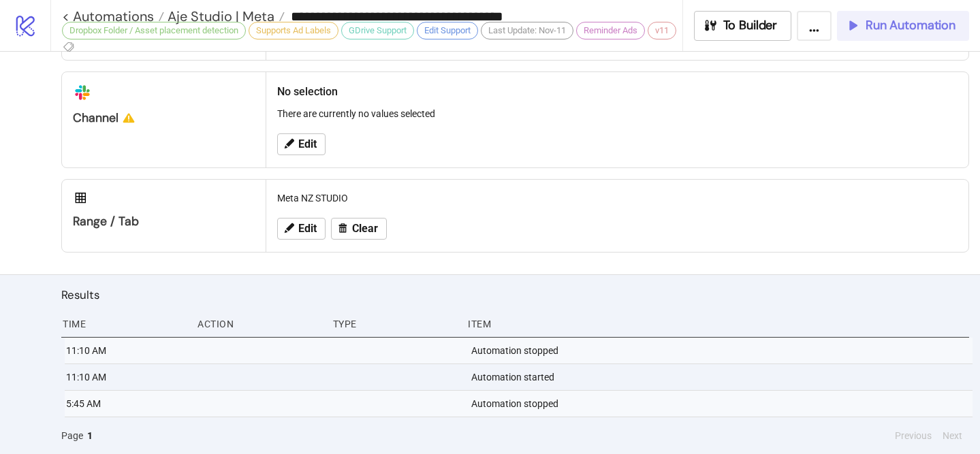  What do you see at coordinates (224, 16) in the screenshot?
I see `a: Aje Studio | Meta` at bounding box center [224, 16].